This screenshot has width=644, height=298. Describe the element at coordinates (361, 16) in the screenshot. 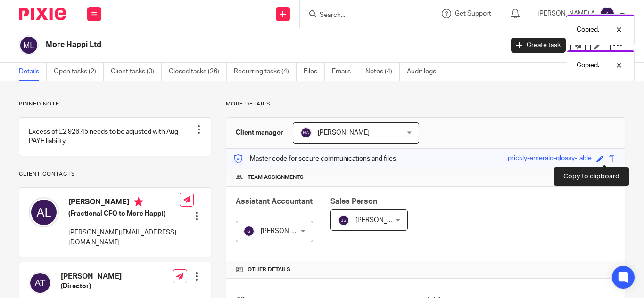

I see `input: Search` at that location.